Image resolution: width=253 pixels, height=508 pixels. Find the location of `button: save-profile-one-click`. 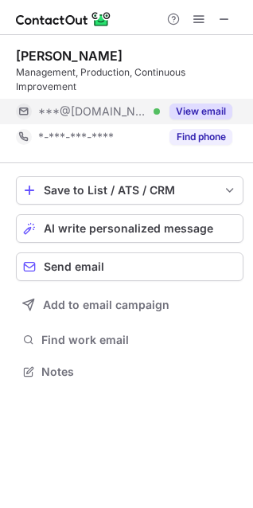

button: save-profile-one-click is located at coordinates (130, 190).